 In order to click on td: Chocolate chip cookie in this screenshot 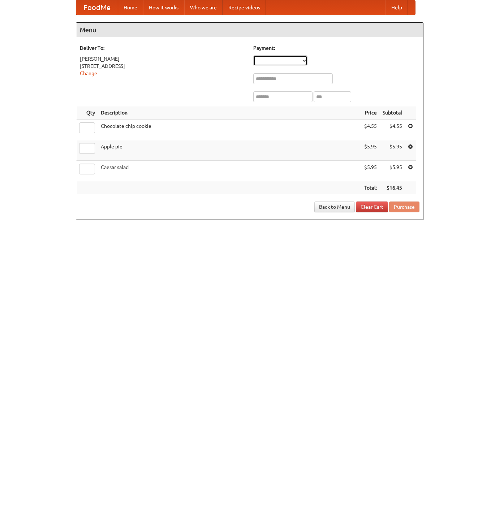, I will do `click(229, 130)`.